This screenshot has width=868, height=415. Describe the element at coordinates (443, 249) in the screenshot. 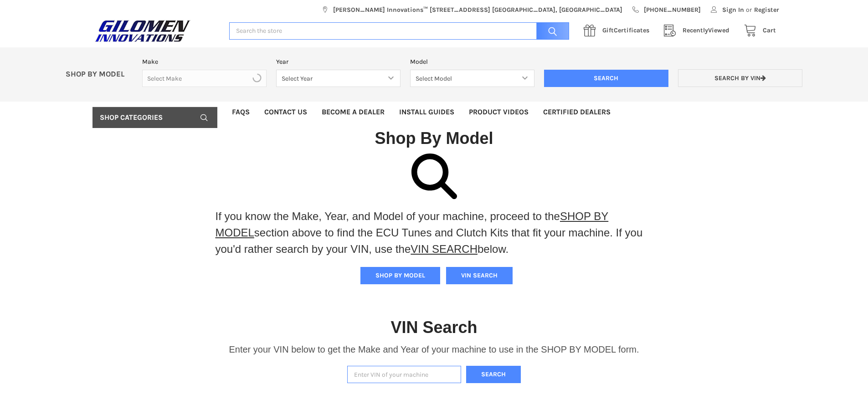

I see `a: VIN SEARCH` at that location.